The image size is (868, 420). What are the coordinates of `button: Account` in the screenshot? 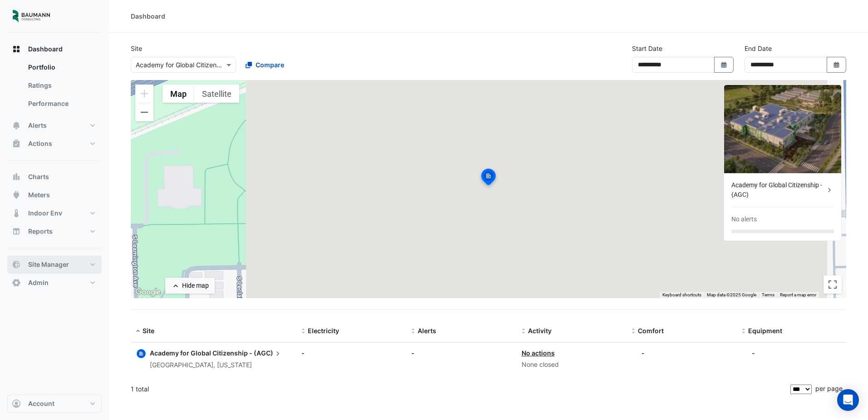 It's located at (55, 403).